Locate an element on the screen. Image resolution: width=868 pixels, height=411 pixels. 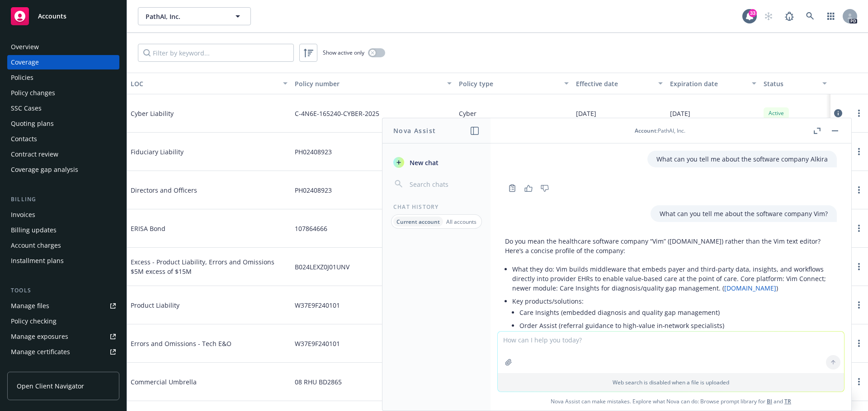
div: Billing updates is located at coordinates (34, 230).